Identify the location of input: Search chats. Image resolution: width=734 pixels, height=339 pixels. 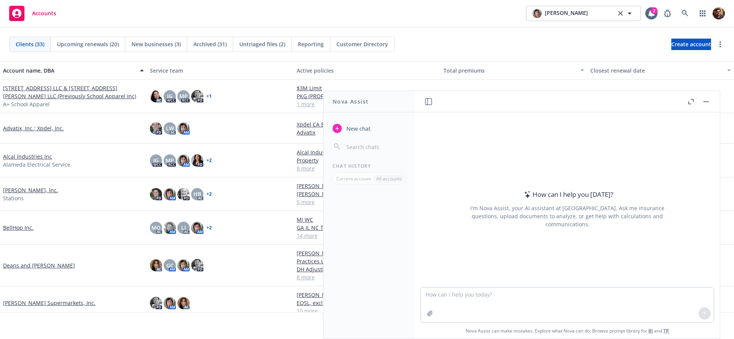
(375, 147).